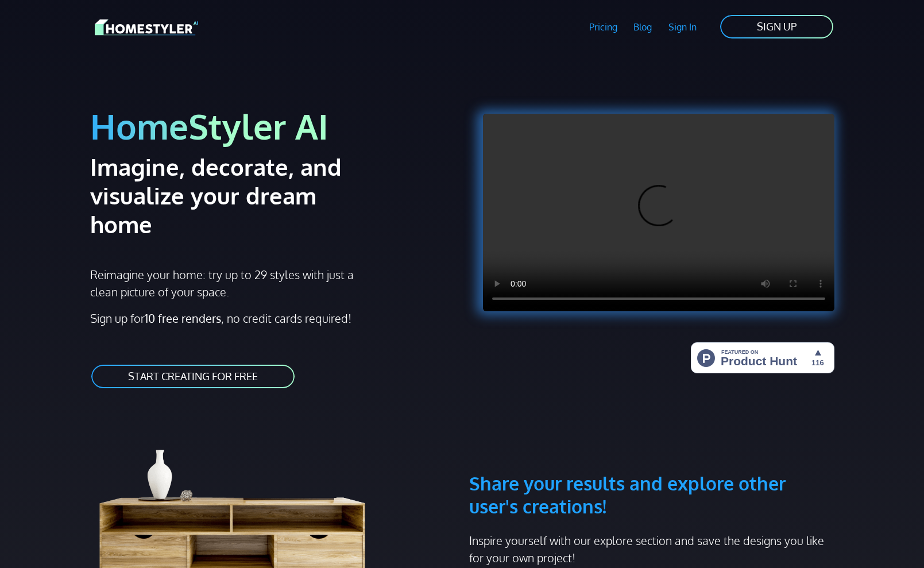 This screenshot has height=568, width=924. I want to click on p: Sign up for , no credit cards required!, so click(273, 318).